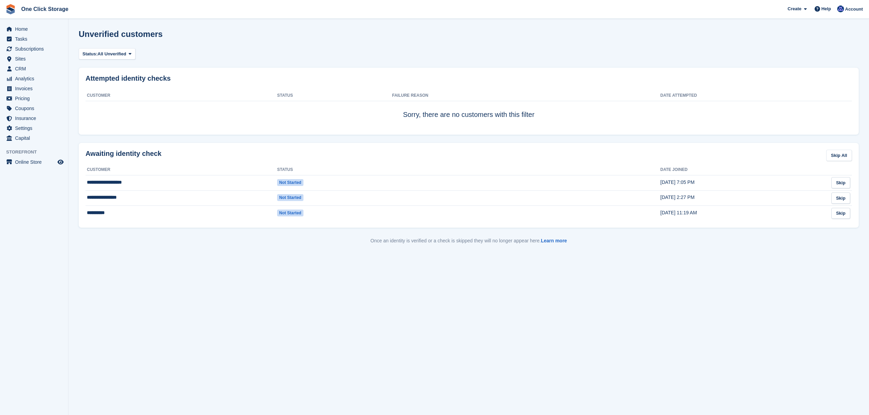 Image resolution: width=869 pixels, height=415 pixels. I want to click on span: Invoices, so click(36, 89).